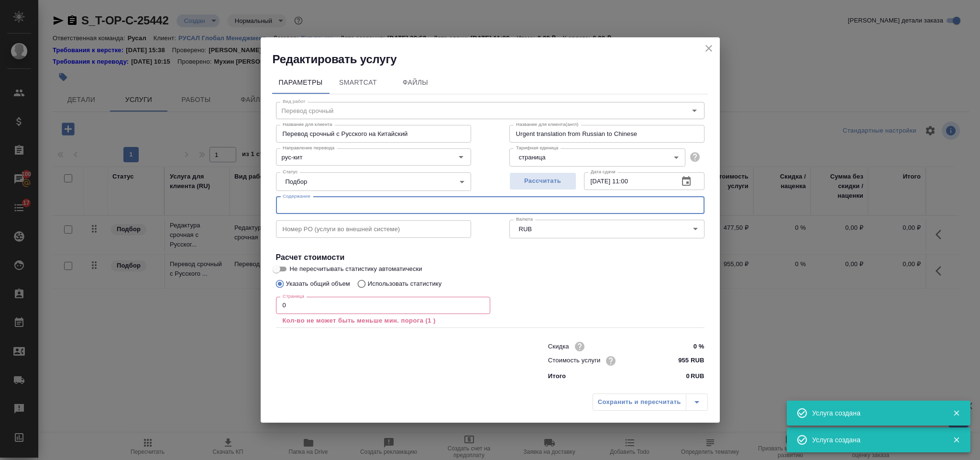 The width and height of the screenshot is (980, 460). What do you see at coordinates (416, 82) in the screenshot?
I see `span: Файлы` at bounding box center [416, 82].